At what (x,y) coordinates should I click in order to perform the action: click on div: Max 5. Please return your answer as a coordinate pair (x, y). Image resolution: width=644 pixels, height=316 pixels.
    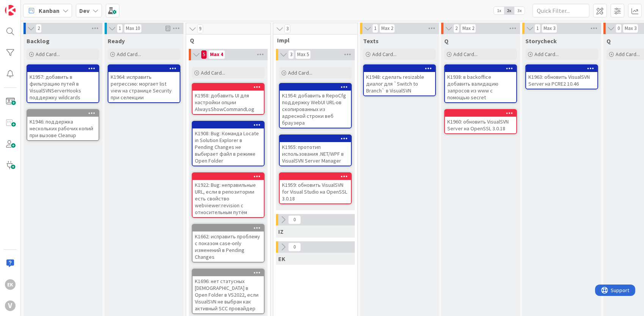
    Looking at the image, I should click on (303, 55).